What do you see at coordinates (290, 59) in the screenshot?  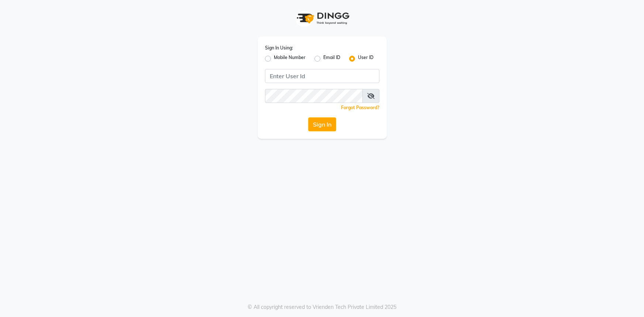 I see `label: Mobile Number` at bounding box center [290, 59].